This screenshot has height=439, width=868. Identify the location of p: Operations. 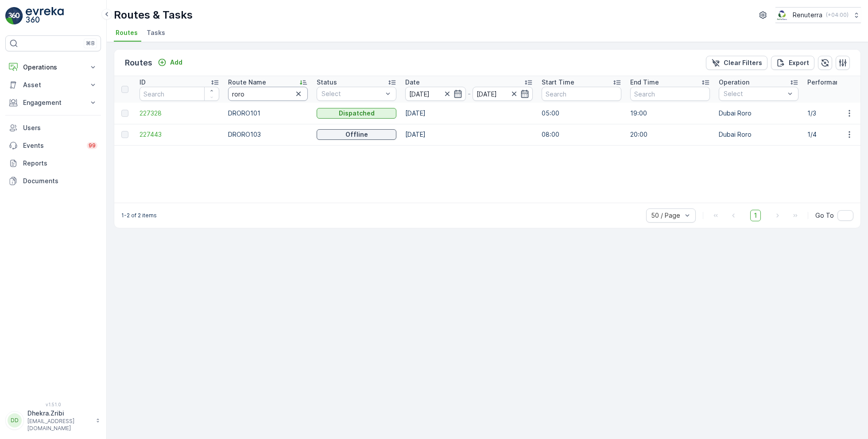
(53, 68).